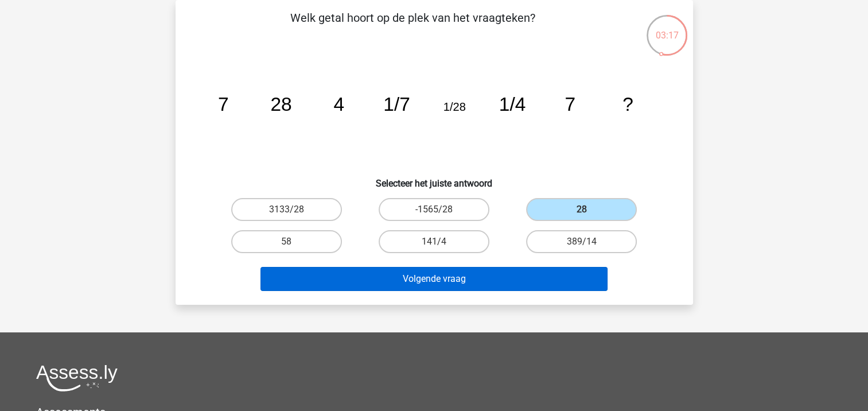 This screenshot has height=411, width=868. I want to click on tspan: 1/7, so click(396, 104).